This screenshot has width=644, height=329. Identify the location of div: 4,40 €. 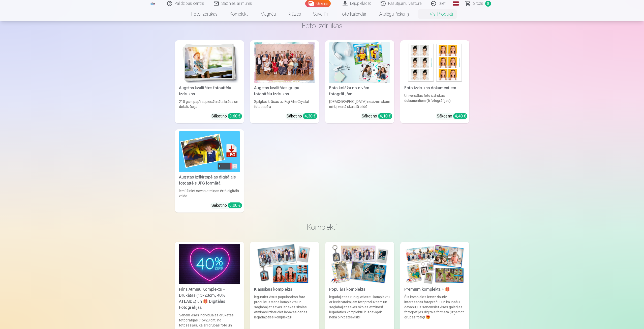
(461, 116).